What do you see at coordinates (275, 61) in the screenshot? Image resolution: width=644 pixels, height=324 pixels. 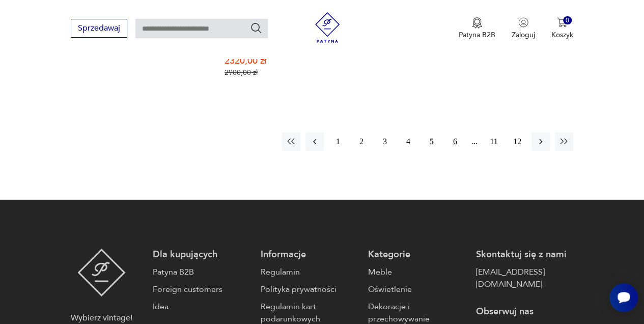 I see `p: 2320,00 zł` at bounding box center [275, 61].